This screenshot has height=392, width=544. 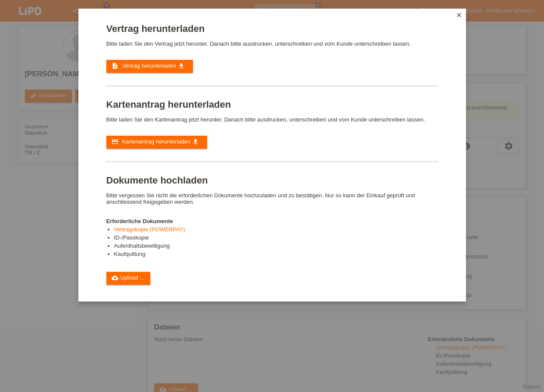 What do you see at coordinates (272, 104) in the screenshot?
I see `h1: Kartenantrag herunterladen` at bounding box center [272, 104].